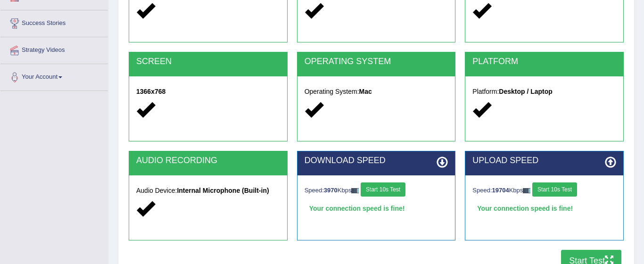  What do you see at coordinates (544, 161) in the screenshot?
I see `h2: UPLOAD SPEED` at bounding box center [544, 161].